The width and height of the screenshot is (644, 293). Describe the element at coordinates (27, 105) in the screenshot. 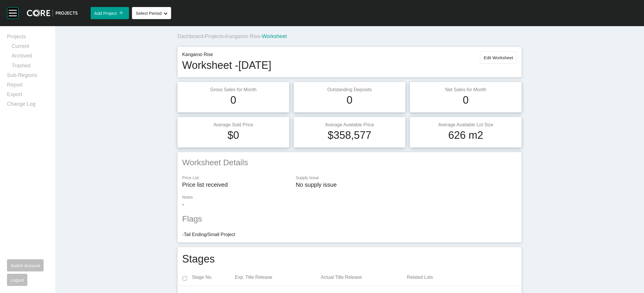

I see `a: Change Log` at that location.